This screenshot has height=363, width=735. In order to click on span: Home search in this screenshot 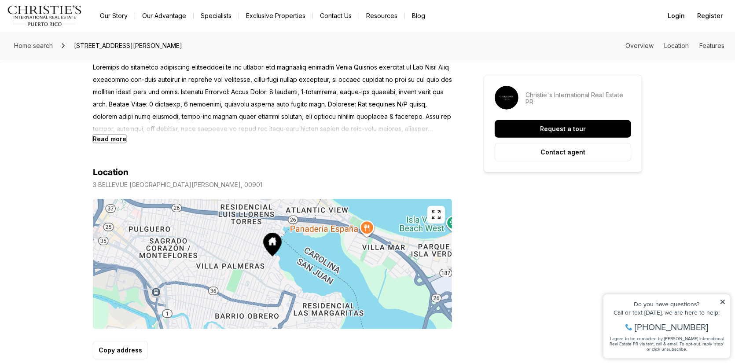, I will do `click(33, 45)`.